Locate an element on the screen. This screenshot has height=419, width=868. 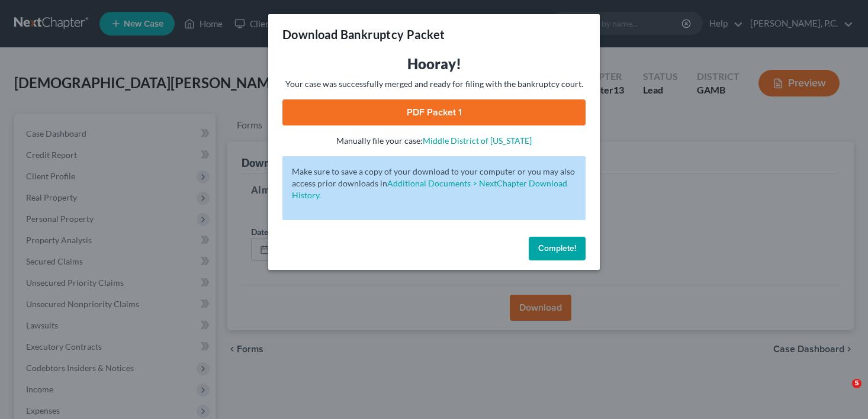
span: 5 is located at coordinates (856, 384).